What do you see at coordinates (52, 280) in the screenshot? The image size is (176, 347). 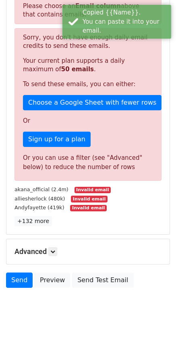 I see `a: Preview` at bounding box center [52, 280].